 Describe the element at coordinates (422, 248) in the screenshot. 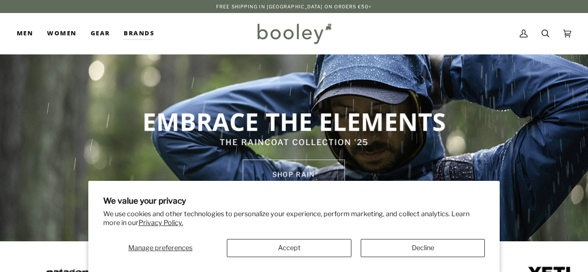

I see `button: Decline` at that location.